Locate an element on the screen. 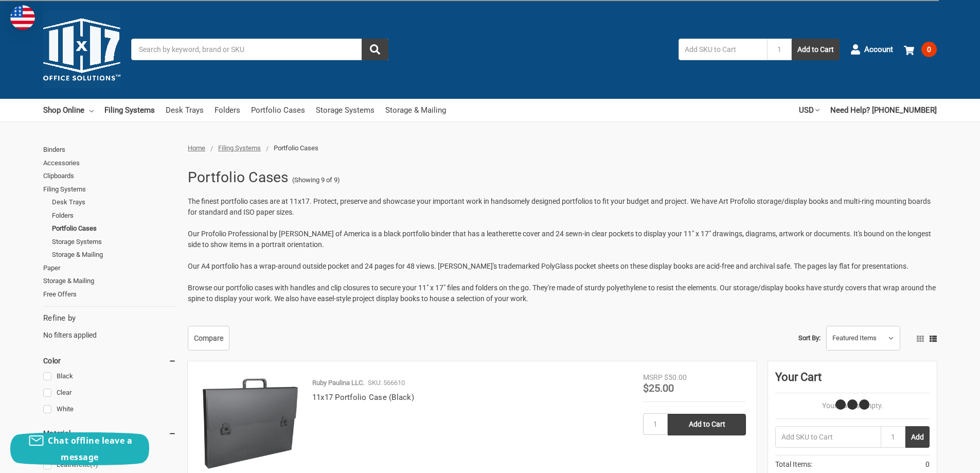 The width and height of the screenshot is (980, 473). input: Add SKU to Cart is located at coordinates (723, 49).